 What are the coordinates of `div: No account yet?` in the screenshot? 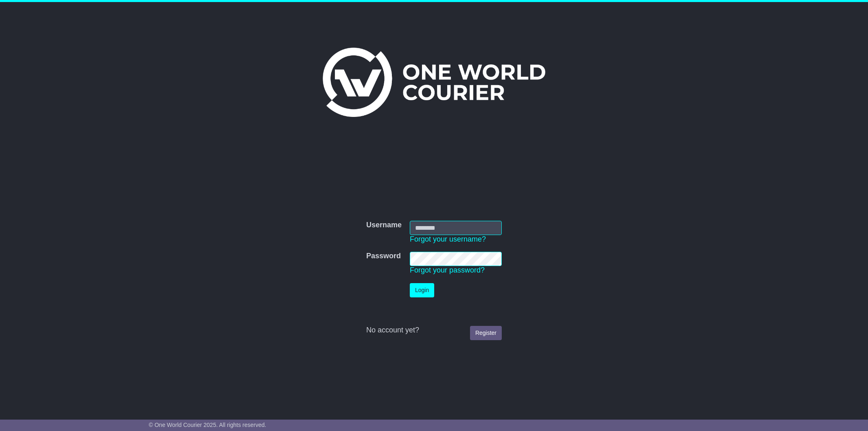 It's located at (433, 330).